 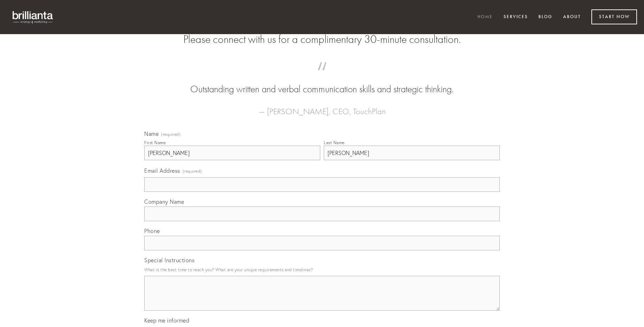 I want to click on a: About, so click(x=572, y=17).